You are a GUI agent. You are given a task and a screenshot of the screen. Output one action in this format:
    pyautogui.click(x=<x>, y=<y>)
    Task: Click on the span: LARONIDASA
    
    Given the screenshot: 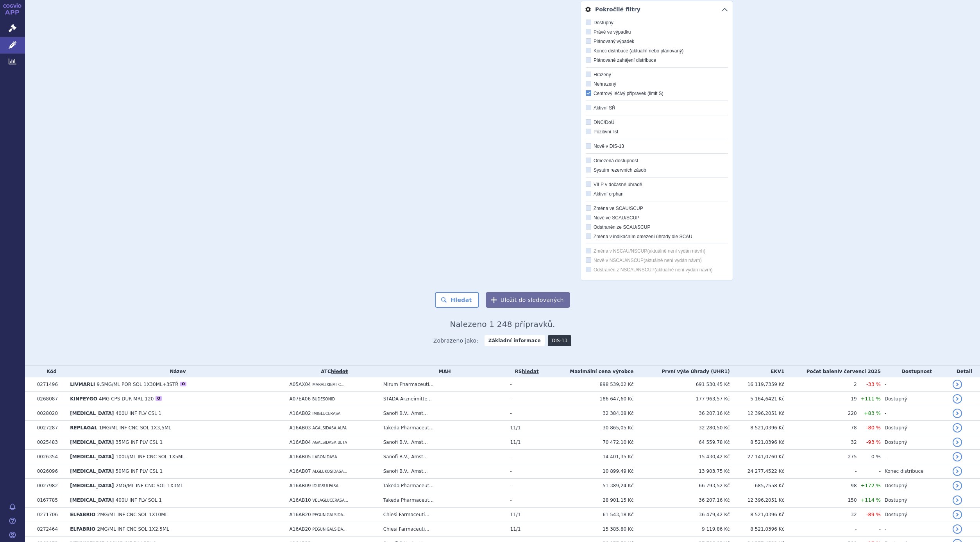 What is the action you would take?
    pyautogui.click(x=325, y=457)
    